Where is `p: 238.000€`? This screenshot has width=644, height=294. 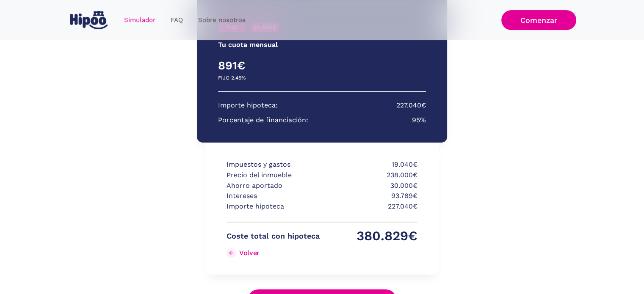
p: 238.000€ is located at coordinates (371, 175).